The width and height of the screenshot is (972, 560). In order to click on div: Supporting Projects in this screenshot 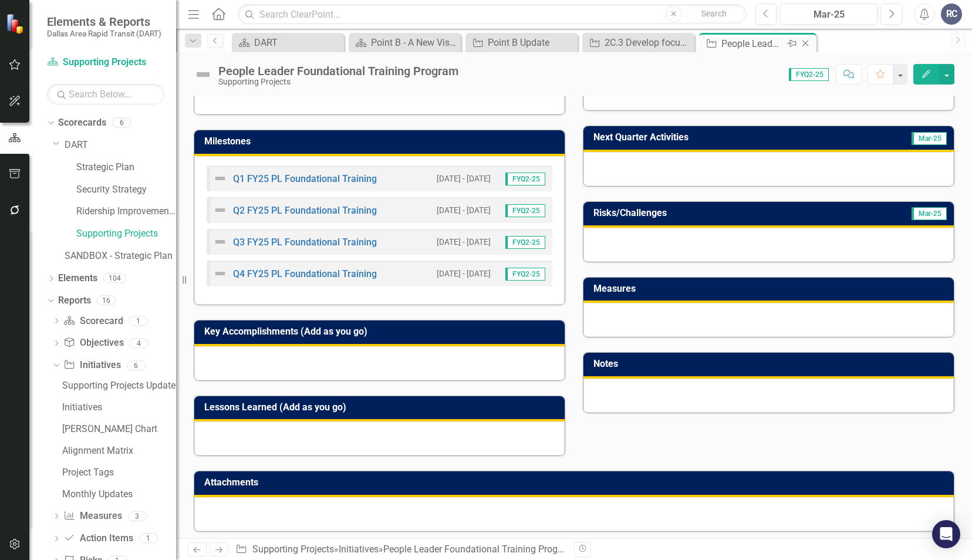, I will do `click(338, 81)`.